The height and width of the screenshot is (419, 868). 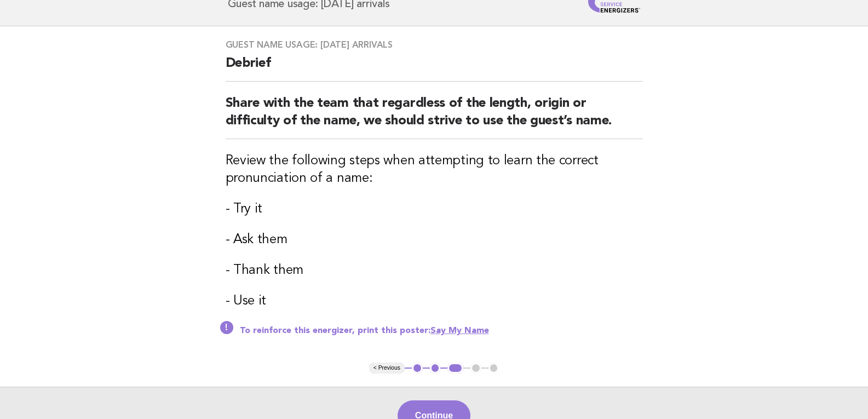 What do you see at coordinates (455, 368) in the screenshot?
I see `button: 3` at bounding box center [455, 368].